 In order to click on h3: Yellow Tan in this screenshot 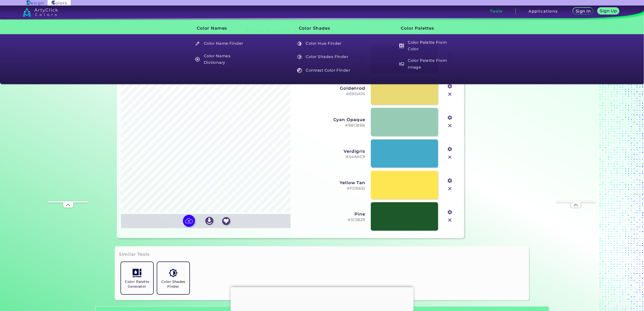, I will do `click(329, 183)`.